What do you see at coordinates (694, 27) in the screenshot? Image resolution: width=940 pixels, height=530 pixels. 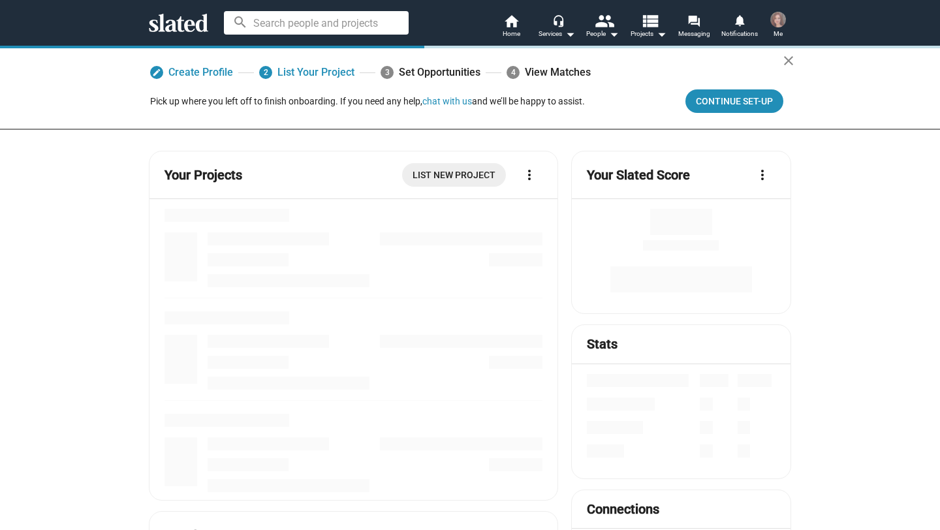 I see `a: Messaging` at bounding box center [694, 27].